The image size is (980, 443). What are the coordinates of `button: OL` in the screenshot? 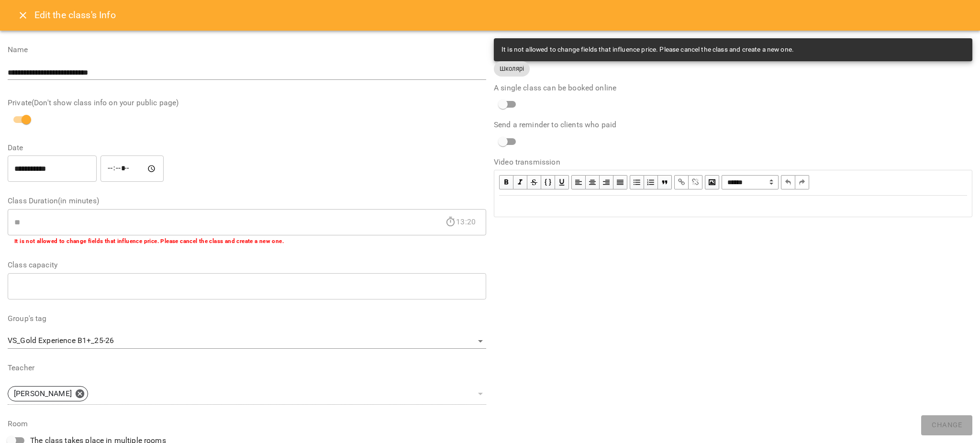 It's located at (651, 182).